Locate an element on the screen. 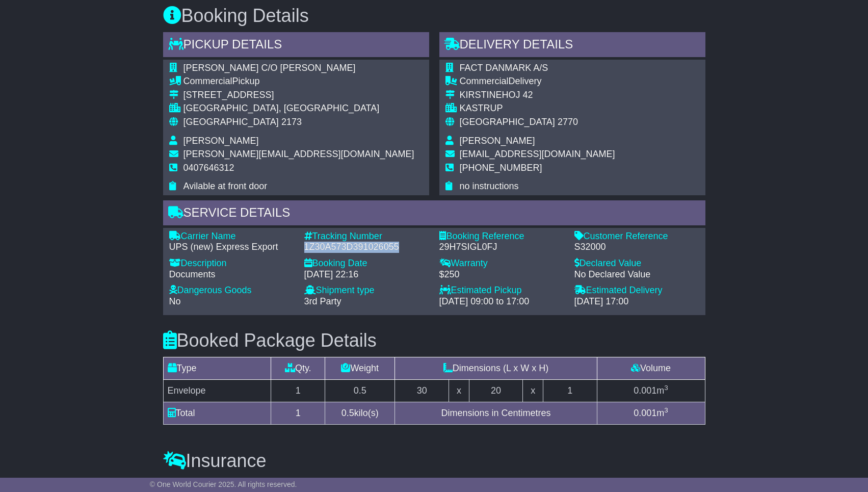  td: 30 is located at coordinates (422, 391).